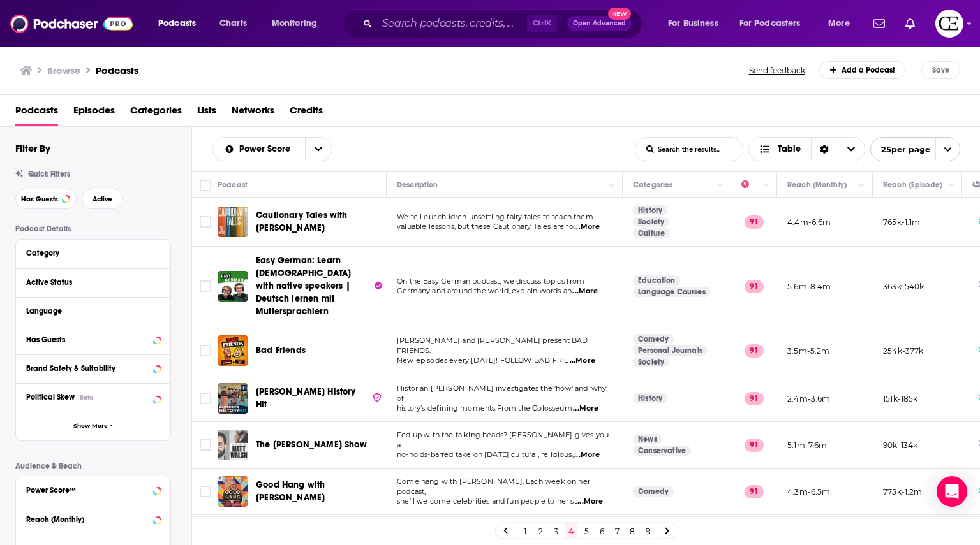 The width and height of the screenshot is (980, 545). I want to click on span: Show More, so click(91, 426).